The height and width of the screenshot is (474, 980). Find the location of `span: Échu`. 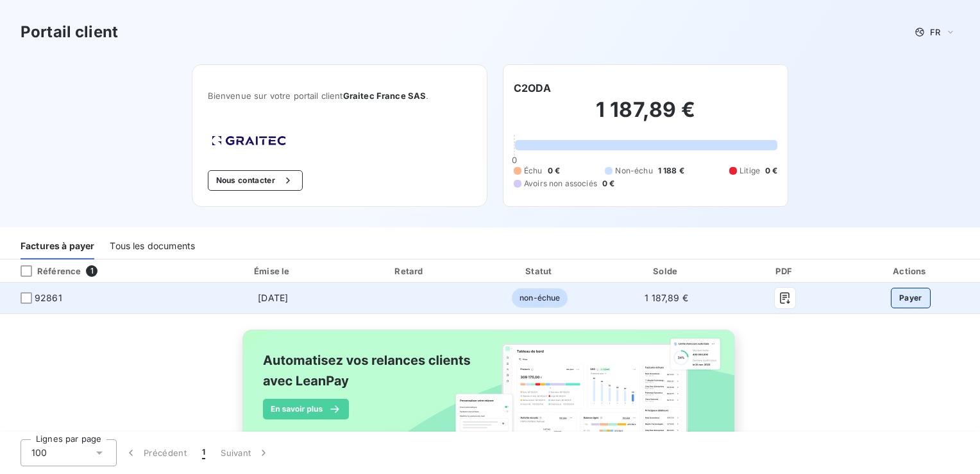

span: Échu is located at coordinates (533, 171).